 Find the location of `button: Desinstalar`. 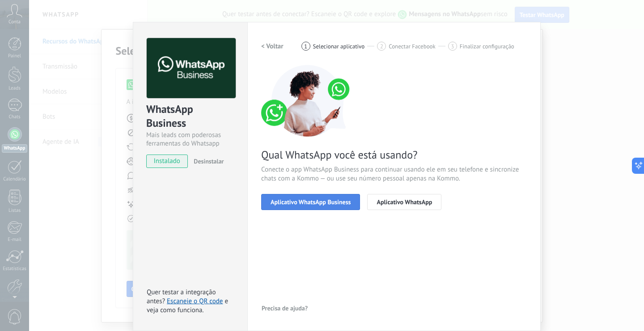

button: Desinstalar is located at coordinates (206, 161).